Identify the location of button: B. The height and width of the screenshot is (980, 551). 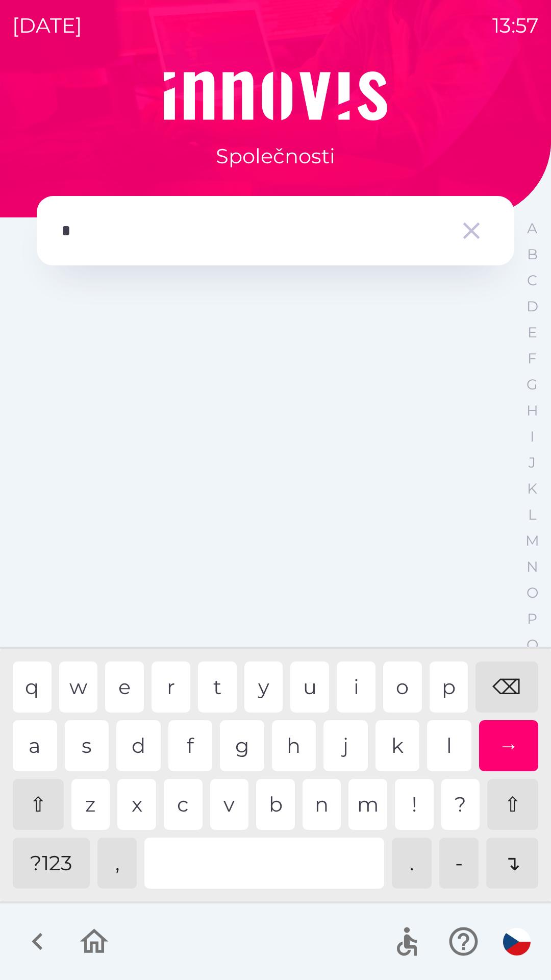
(531, 254).